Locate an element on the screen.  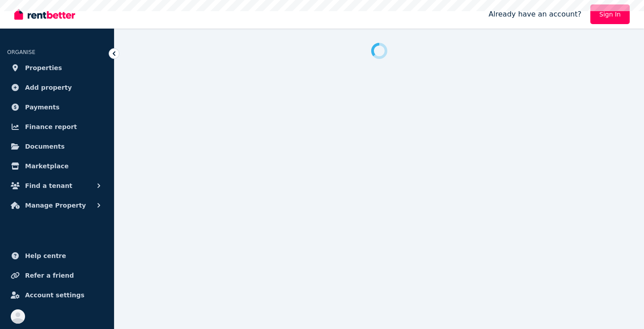
a: Payments is located at coordinates (57, 107).